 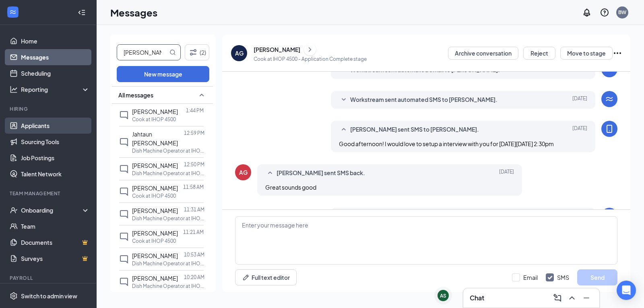 What do you see at coordinates (622, 12) in the screenshot?
I see `div: BW` at bounding box center [622, 12].